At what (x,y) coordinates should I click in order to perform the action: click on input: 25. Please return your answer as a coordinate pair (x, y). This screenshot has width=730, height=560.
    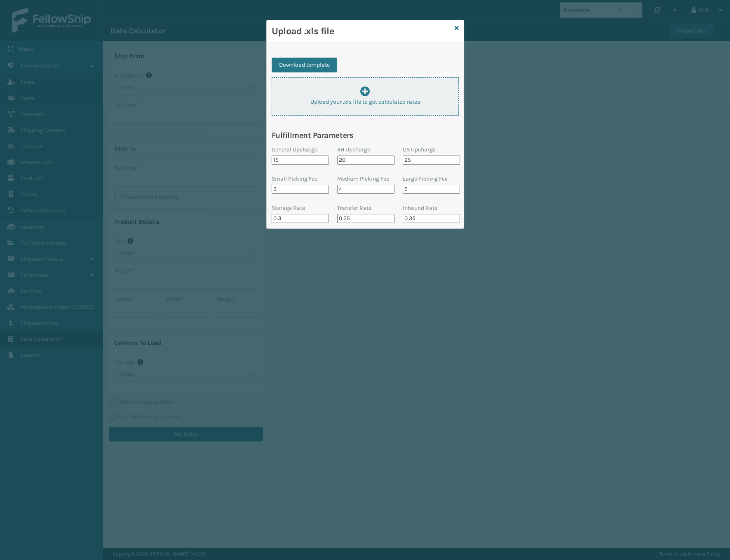
    Looking at the image, I should click on (431, 160).